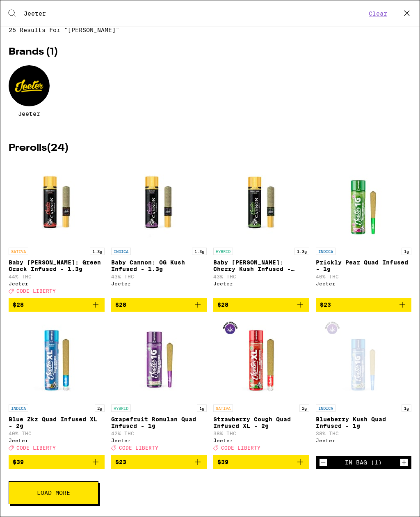 The height and width of the screenshot is (517, 420). Describe the element at coordinates (378, 14) in the screenshot. I see `button: Clear` at that location.